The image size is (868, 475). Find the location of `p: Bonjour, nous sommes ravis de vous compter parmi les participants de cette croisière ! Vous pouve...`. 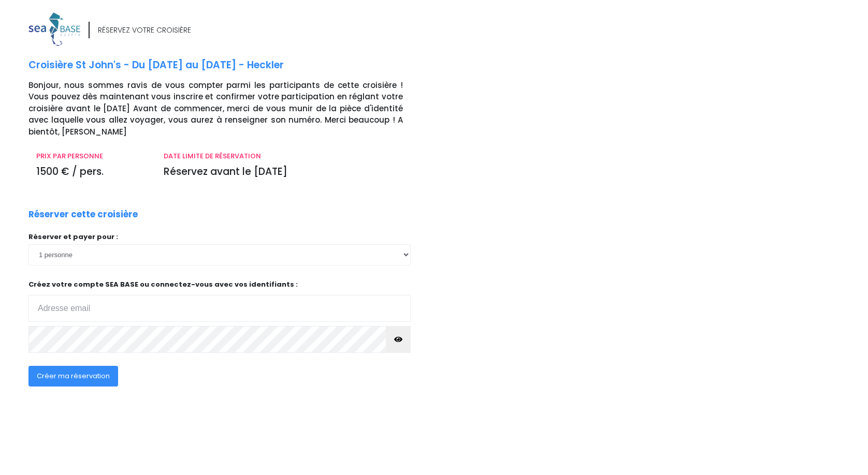

p: Bonjour, nous sommes ravis de vous compter parmi les participants de cette croisière ! Vous pouve... is located at coordinates (228, 109).